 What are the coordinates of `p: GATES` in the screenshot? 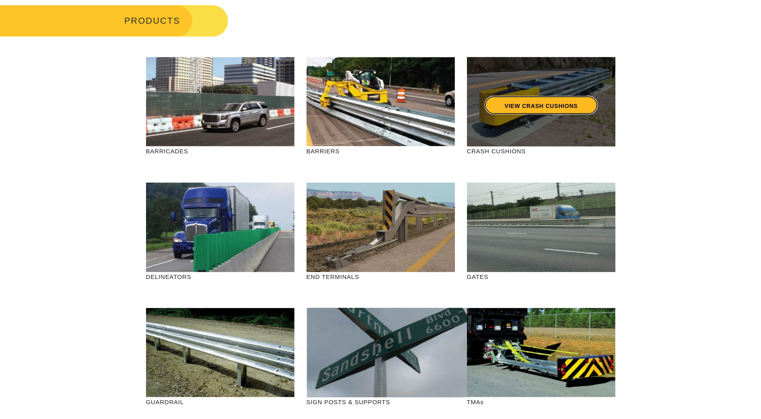 It's located at (541, 277).